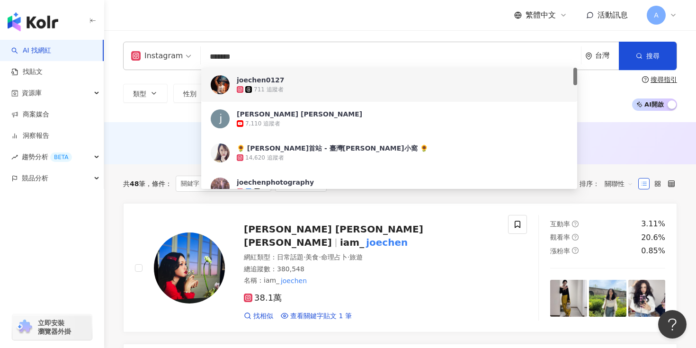 The image size is (696, 348). What do you see at coordinates (52, 327) in the screenshot?
I see `a: chrome extension立即安裝 瀏覽器外掛` at bounding box center [52, 327].